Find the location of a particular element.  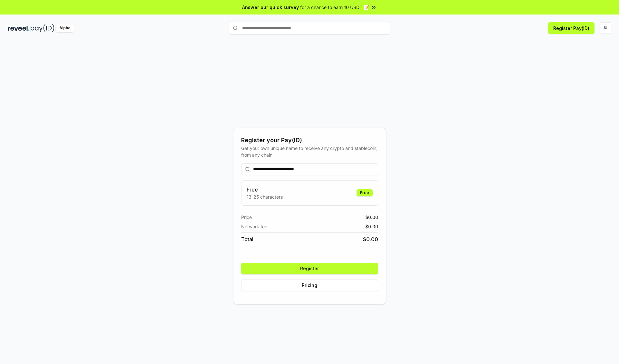

button: Pricing is located at coordinates (309, 285).